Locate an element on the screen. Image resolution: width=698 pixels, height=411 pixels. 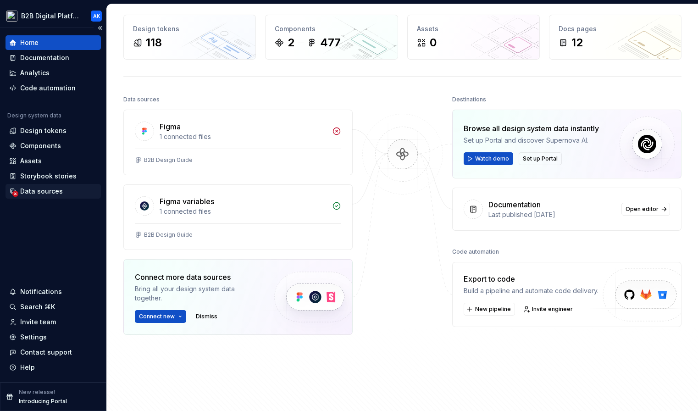
a: Storybook stories is located at coordinates (53, 176).